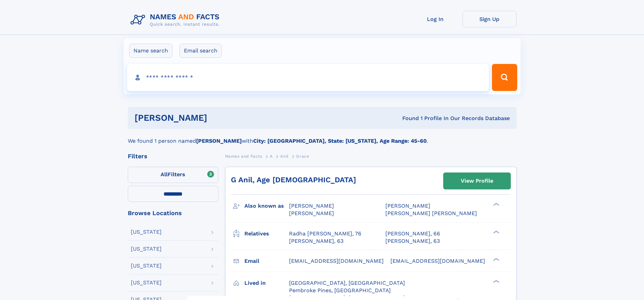 The image size is (644, 300). Describe the element at coordinates (284, 156) in the screenshot. I see `a: Anil` at that location.